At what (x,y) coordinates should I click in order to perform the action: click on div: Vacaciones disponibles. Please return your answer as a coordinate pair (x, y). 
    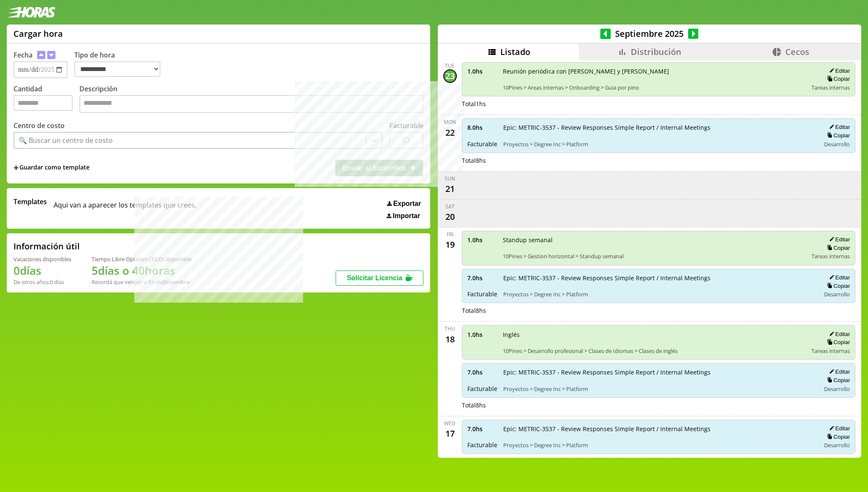
    Looking at the image, I should click on (42, 259).